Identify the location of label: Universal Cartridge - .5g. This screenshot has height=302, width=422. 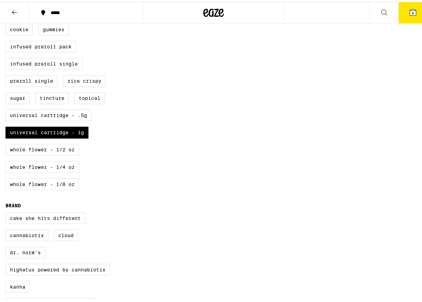
(48, 113).